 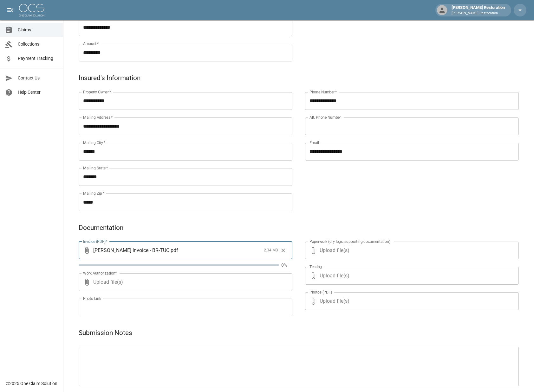 I want to click on label: Invoice (PDF)*, so click(x=95, y=242).